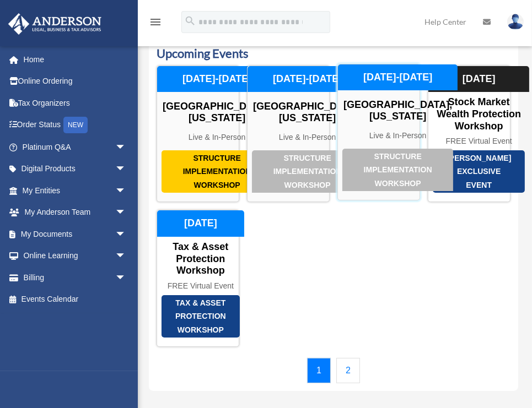 The height and width of the screenshot is (408, 532). What do you see at coordinates (75, 81) in the screenshot?
I see `a: Online Ordering` at bounding box center [75, 81].